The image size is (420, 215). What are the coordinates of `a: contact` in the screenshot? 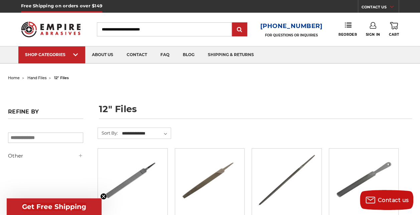 It's located at (137, 55).